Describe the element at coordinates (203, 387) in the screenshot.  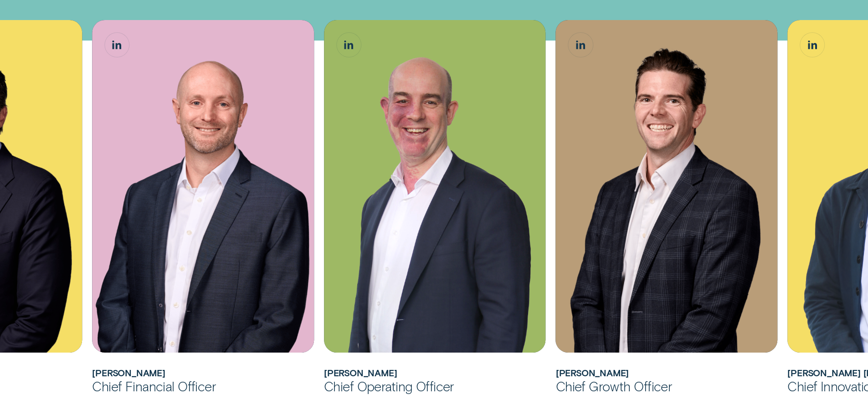
I see `div: Chief Financial Officer` at that location.